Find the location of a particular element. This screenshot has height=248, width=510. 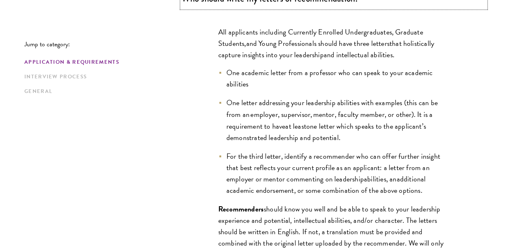

a: General is located at coordinates (101, 91).